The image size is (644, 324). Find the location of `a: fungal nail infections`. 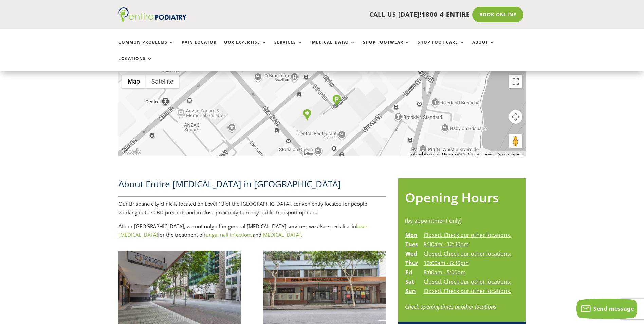

a: fungal nail infections is located at coordinates (229, 235).